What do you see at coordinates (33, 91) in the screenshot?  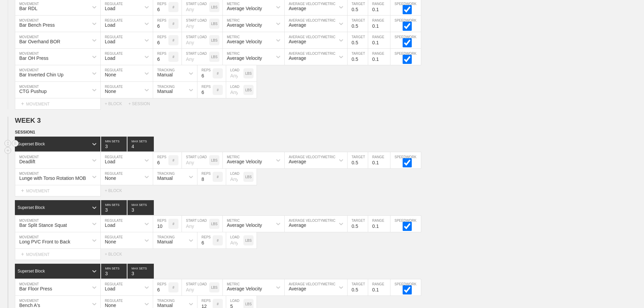 I see `div: CTG Pushup` at bounding box center [33, 91].